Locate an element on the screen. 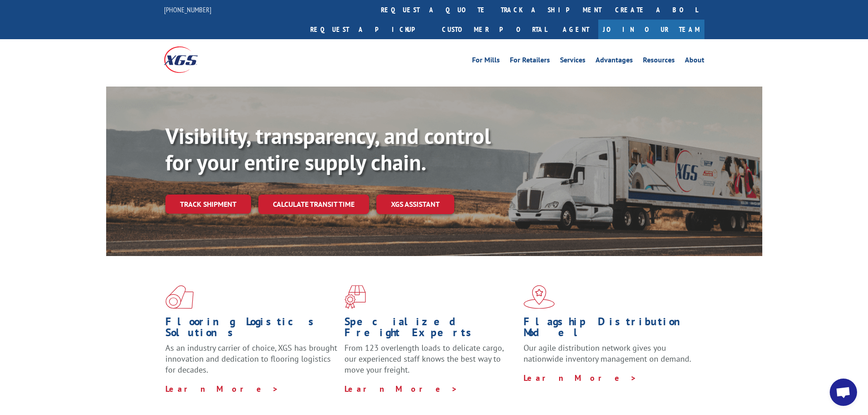 The height and width of the screenshot is (415, 868). b: Visibility, transparency, and control for your entire supply chain. is located at coordinates (328, 149).